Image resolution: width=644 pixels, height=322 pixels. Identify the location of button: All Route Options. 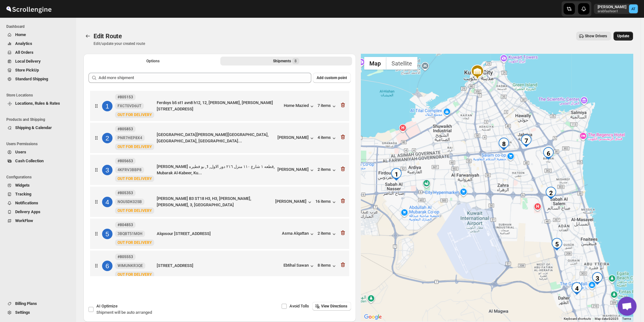
(153, 61).